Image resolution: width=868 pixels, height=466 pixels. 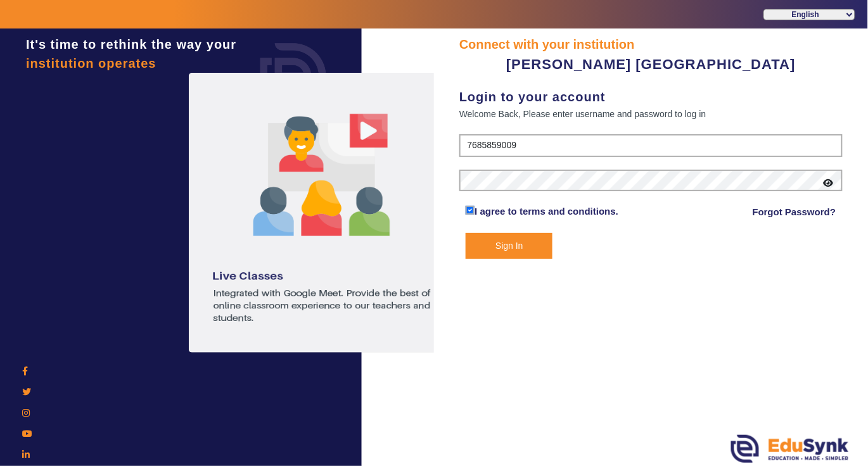 What do you see at coordinates (294, 76) in the screenshot?
I see `img: login.png` at bounding box center [294, 76].